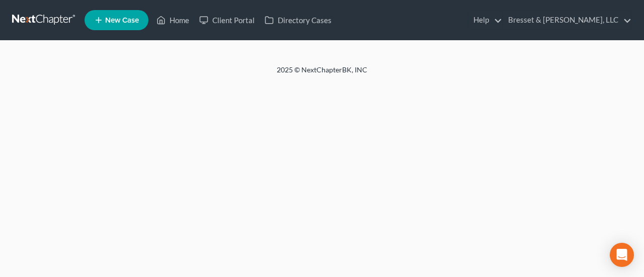 The image size is (644, 277). I want to click on a: Home, so click(173, 20).